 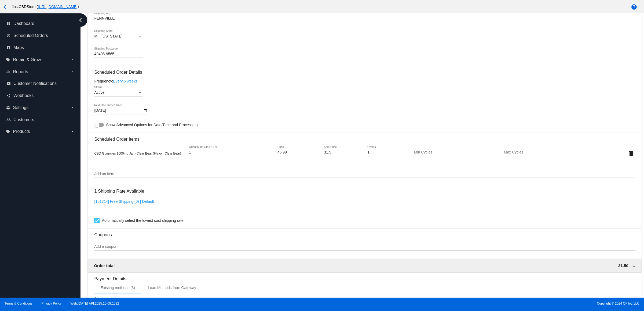 What do you see at coordinates (118, 288) in the screenshot?
I see `div: Existing methods (3)` at bounding box center [118, 288].